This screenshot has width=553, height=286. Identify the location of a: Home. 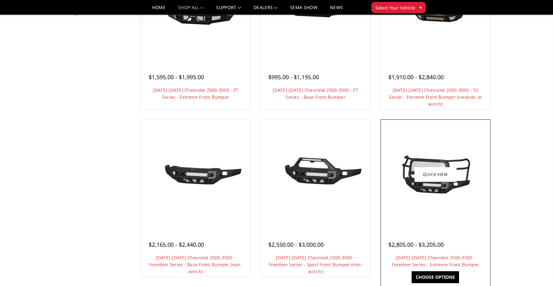
(159, 10).